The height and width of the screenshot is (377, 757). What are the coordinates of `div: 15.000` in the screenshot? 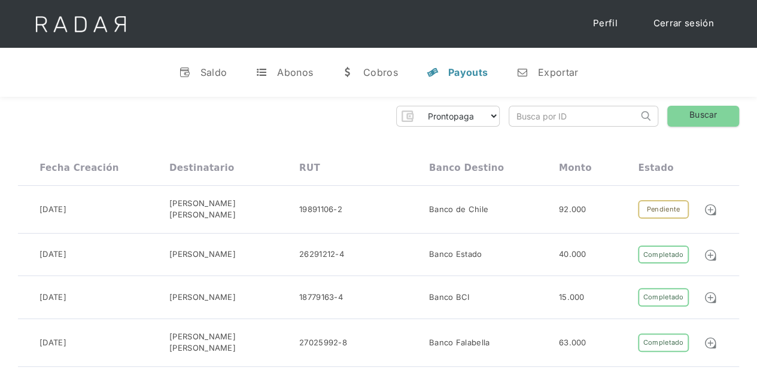 It's located at (571, 298).